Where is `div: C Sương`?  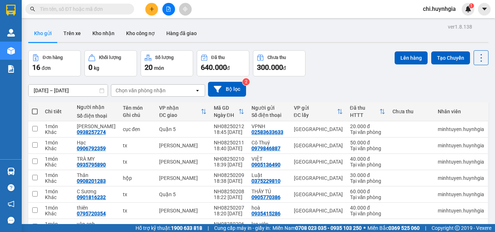 div: C Sương is located at coordinates (96, 192).